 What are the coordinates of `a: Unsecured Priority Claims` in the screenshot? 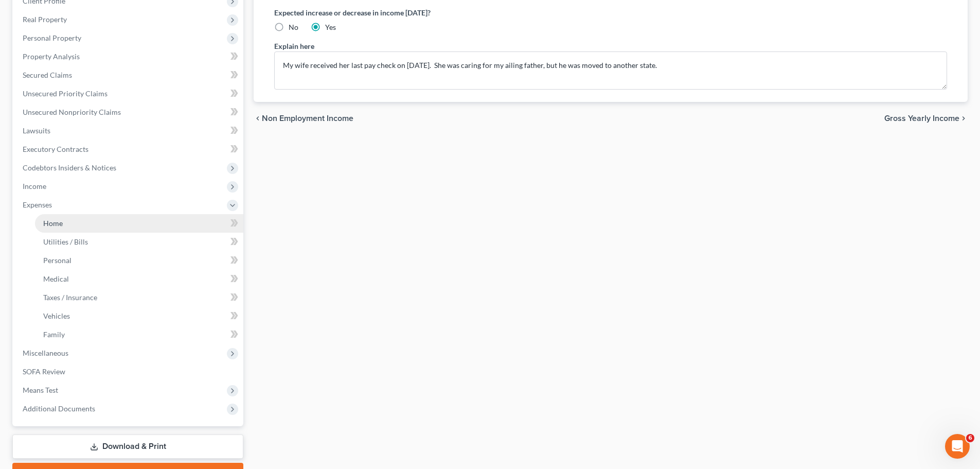 It's located at (128, 94).